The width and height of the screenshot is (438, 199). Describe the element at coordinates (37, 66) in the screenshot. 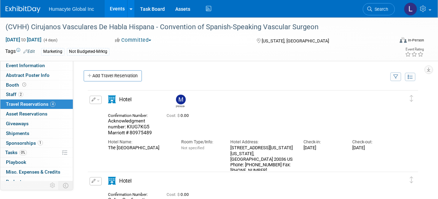

I see `a: Event Information` at that location.